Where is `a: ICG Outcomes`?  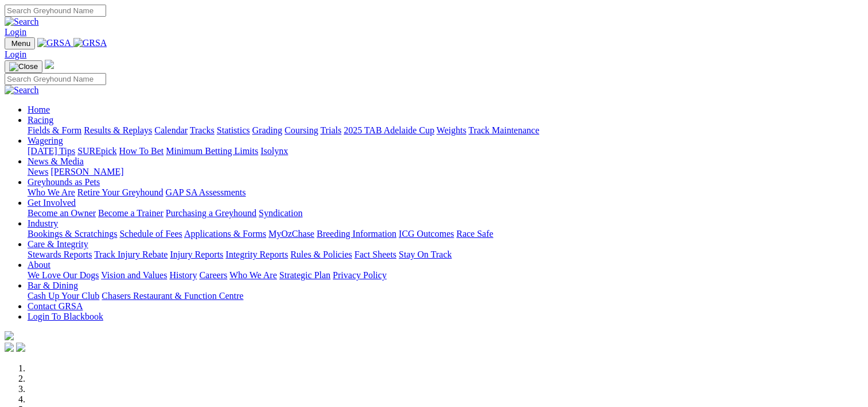 a: ICG Outcomes is located at coordinates (426, 233).